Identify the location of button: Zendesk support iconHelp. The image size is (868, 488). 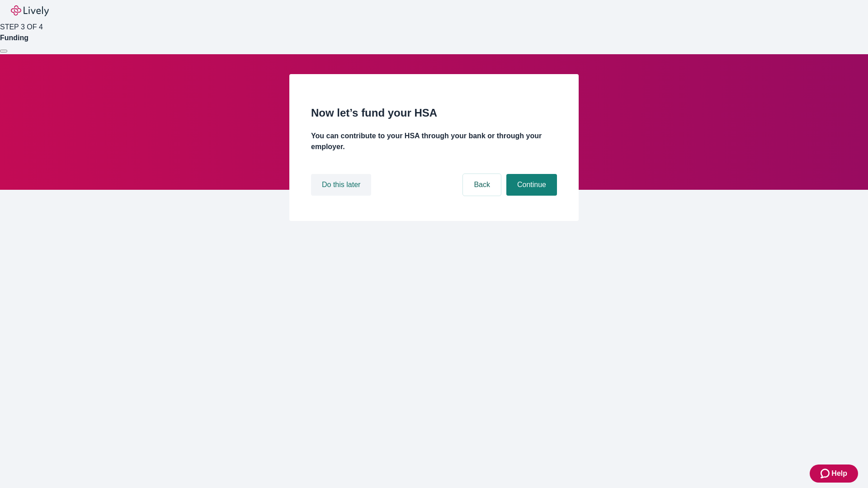
(833, 473).